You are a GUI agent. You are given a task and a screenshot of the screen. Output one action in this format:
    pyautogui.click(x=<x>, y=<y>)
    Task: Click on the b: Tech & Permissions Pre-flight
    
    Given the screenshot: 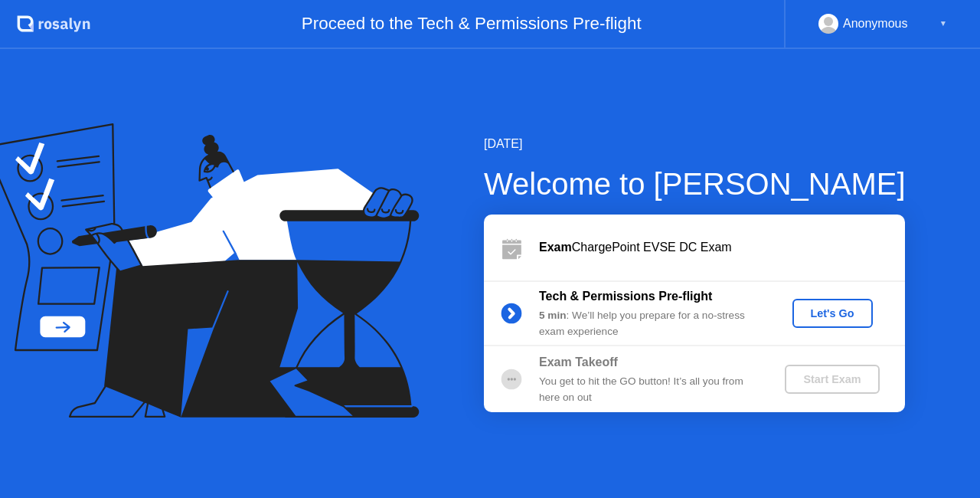 What is the action you would take?
    pyautogui.click(x=625, y=296)
    